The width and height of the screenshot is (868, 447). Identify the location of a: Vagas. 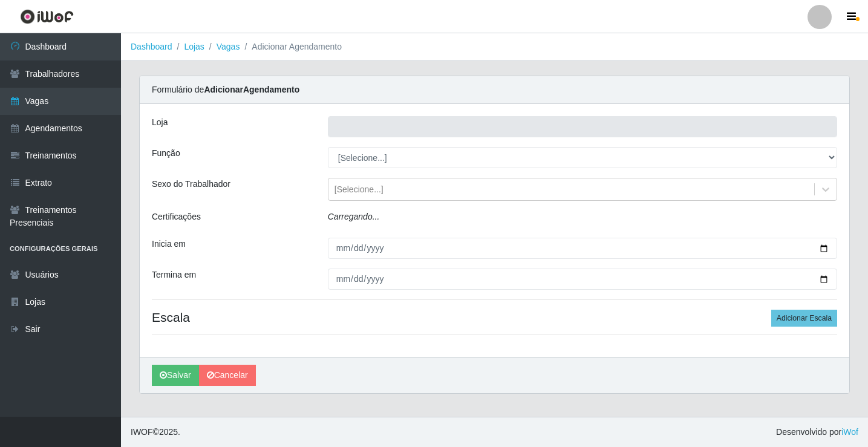
(228, 47).